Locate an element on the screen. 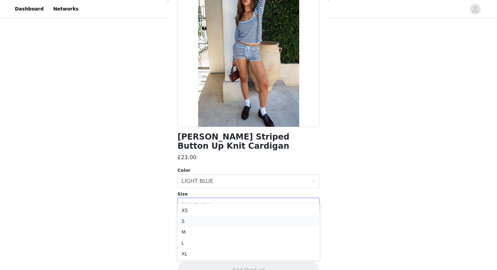  div: avatar is located at coordinates (475, 9).